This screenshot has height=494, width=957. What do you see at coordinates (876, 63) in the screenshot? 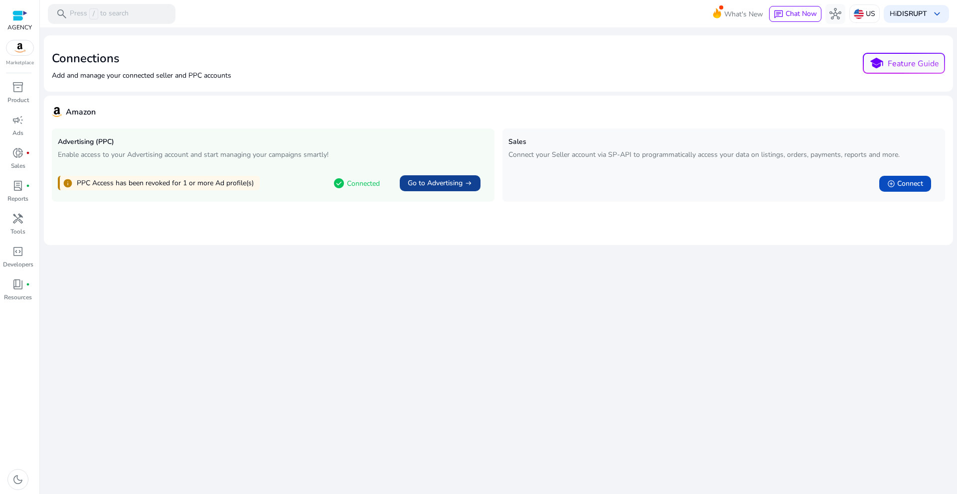
I see `span: school` at bounding box center [876, 63].